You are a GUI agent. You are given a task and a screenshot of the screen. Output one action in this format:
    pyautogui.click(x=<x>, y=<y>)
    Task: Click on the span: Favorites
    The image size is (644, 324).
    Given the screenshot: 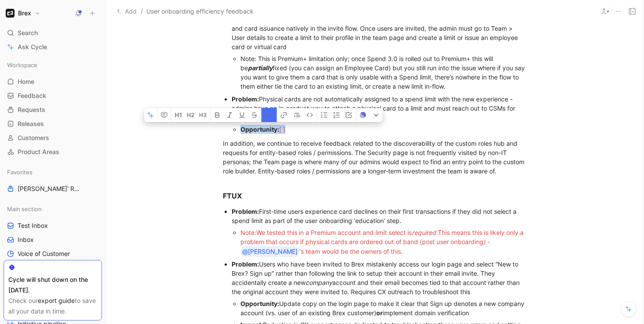 What is the action you would take?
    pyautogui.click(x=20, y=172)
    